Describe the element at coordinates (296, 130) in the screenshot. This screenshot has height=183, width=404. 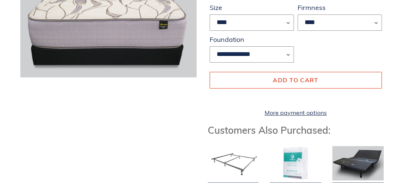
I see `h3: Customers Also Purchased:` at that location.